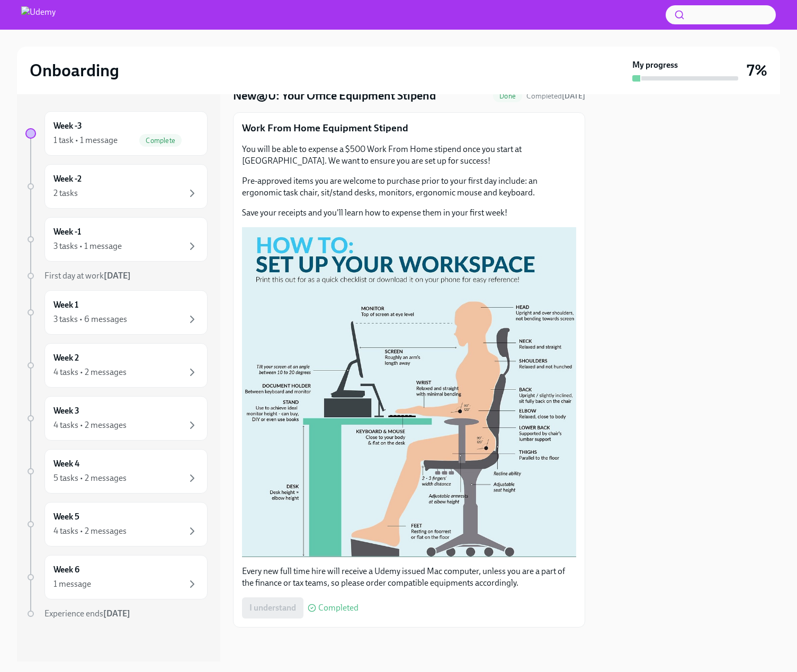  Describe the element at coordinates (508, 95) in the screenshot. I see `span: Done` at that location.